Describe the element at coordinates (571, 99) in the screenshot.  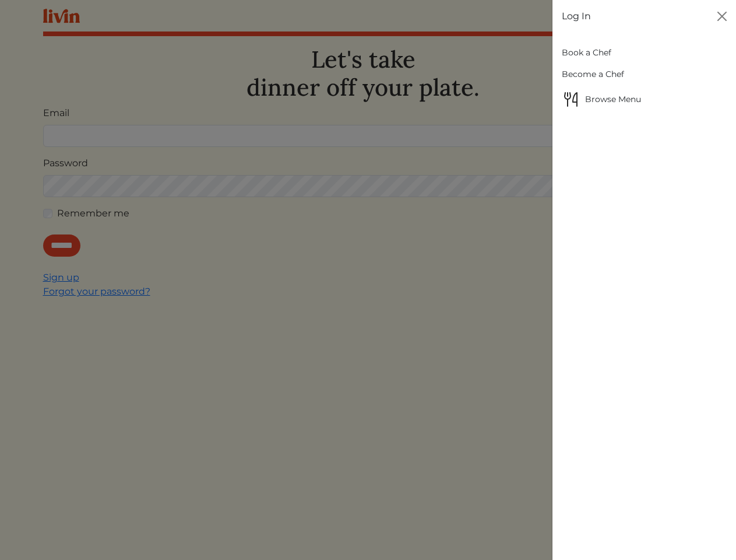
I see `img: Browse Menu` at that location.